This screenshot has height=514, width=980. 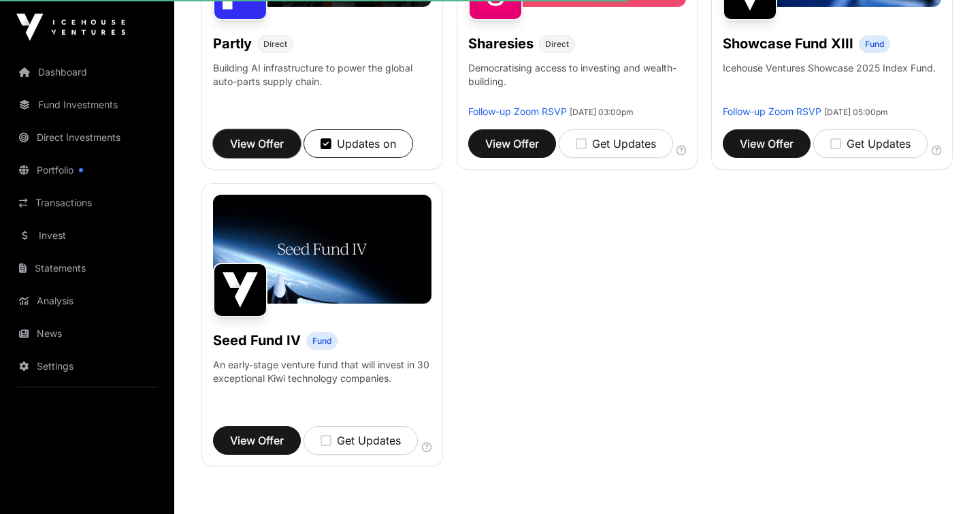 I want to click on button: Updates on, so click(x=358, y=144).